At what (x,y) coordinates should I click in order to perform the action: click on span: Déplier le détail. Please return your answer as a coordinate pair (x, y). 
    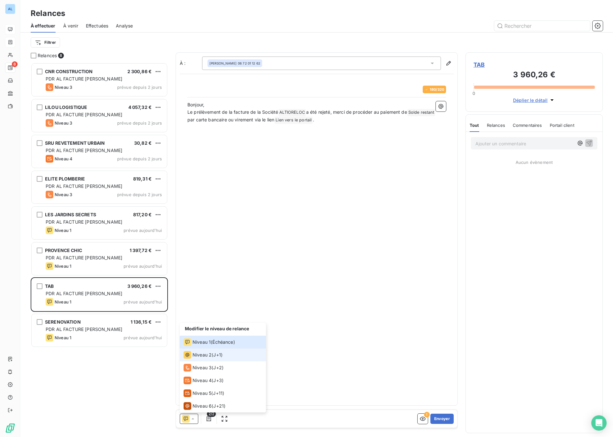
    Looking at the image, I should click on (530, 100).